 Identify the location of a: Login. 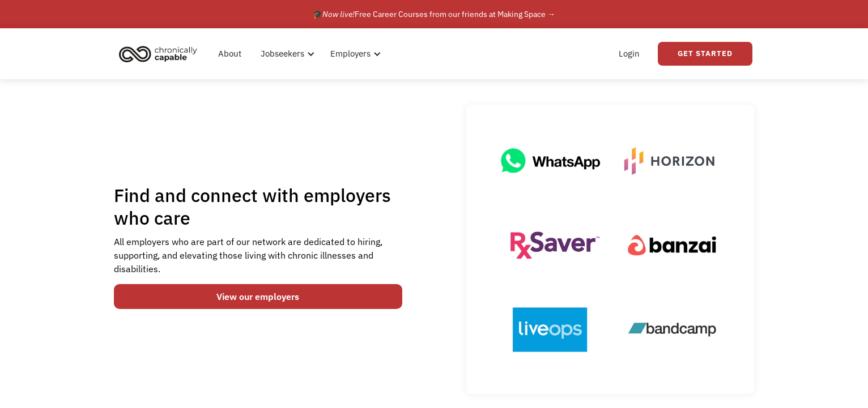
(629, 54).